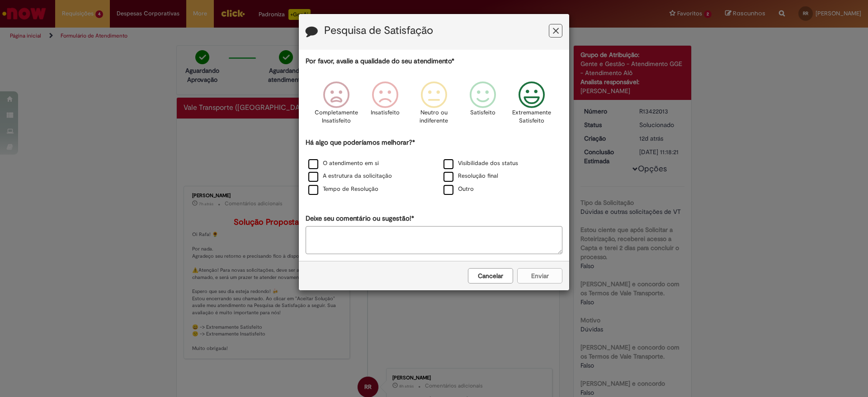  What do you see at coordinates (490, 275) in the screenshot?
I see `button: Cancelar` at bounding box center [490, 275].